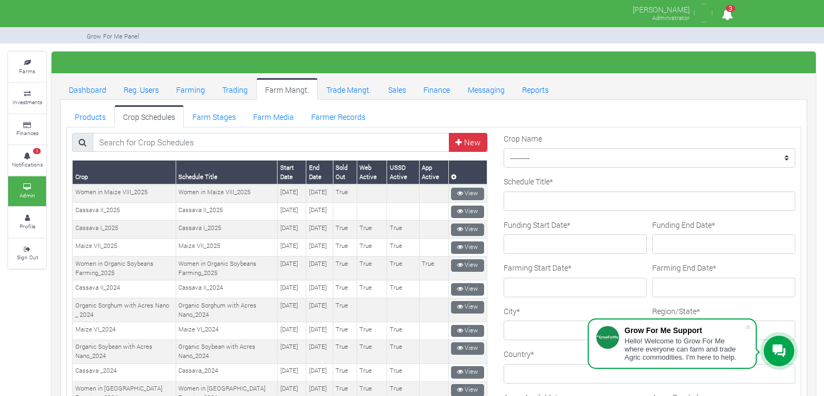  Describe the element at coordinates (372, 172) in the screenshot. I see `th: Web Active` at that location.